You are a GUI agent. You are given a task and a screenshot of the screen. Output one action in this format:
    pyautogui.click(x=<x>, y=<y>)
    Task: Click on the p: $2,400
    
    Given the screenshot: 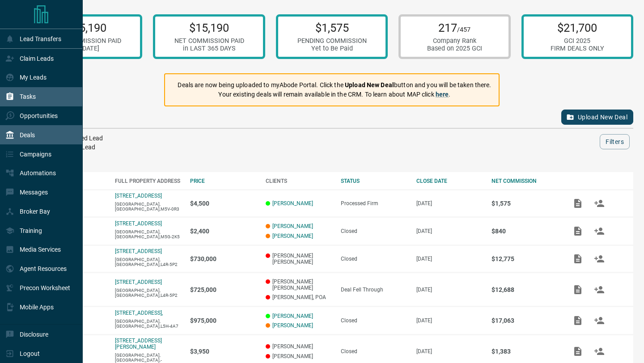 What is the action you would take?
    pyautogui.click(x=223, y=231)
    